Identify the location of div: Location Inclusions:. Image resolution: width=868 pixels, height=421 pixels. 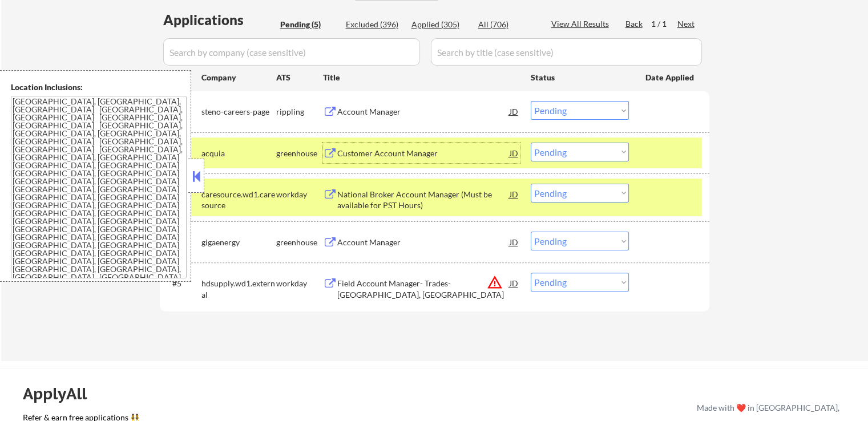
(98, 87).